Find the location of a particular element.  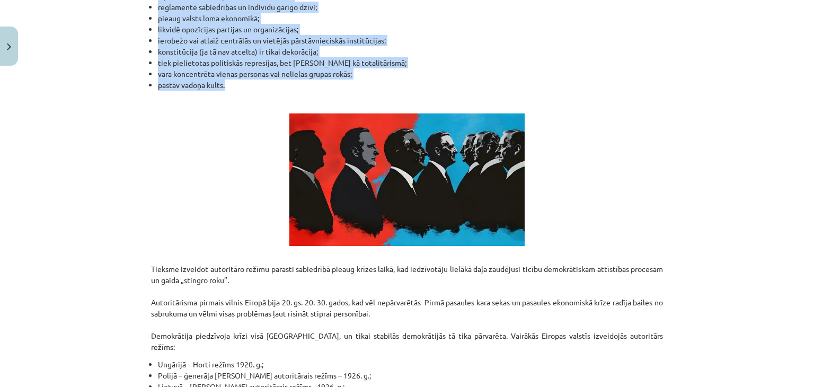

img: icon-close-lesson-0947bae3869378f0d4975bcd49f059093ad1ed9edebbc8119c70593378902aed.svg is located at coordinates (9, 47).